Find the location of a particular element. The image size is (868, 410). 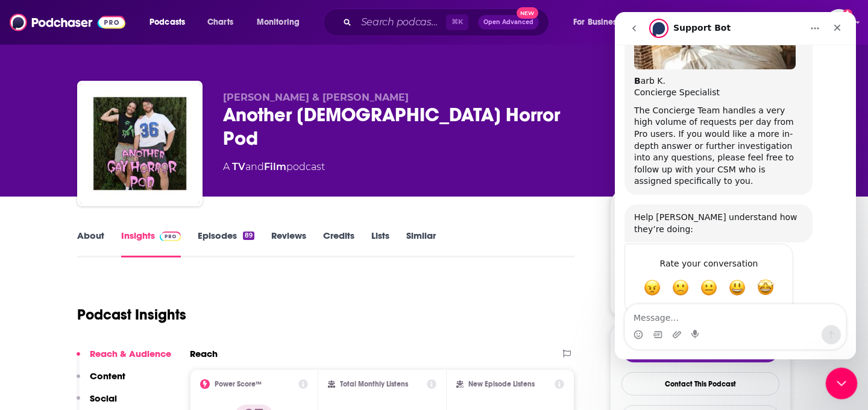

img: Podchaser Pro is located at coordinates (170, 236).